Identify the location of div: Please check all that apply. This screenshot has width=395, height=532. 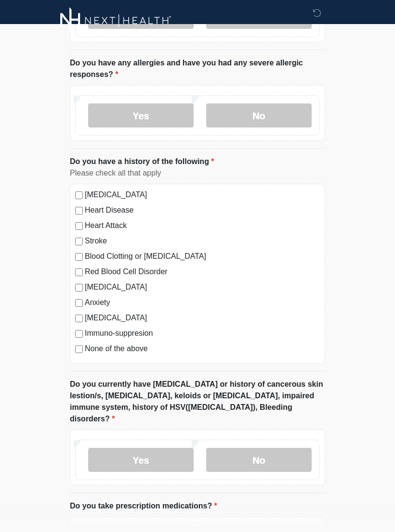
(198, 173).